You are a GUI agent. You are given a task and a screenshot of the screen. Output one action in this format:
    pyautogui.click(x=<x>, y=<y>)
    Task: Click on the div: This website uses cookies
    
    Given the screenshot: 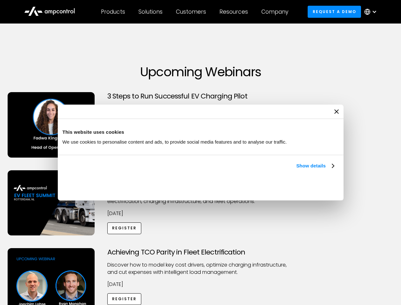 What is the action you would take?
    pyautogui.click(x=201, y=132)
    